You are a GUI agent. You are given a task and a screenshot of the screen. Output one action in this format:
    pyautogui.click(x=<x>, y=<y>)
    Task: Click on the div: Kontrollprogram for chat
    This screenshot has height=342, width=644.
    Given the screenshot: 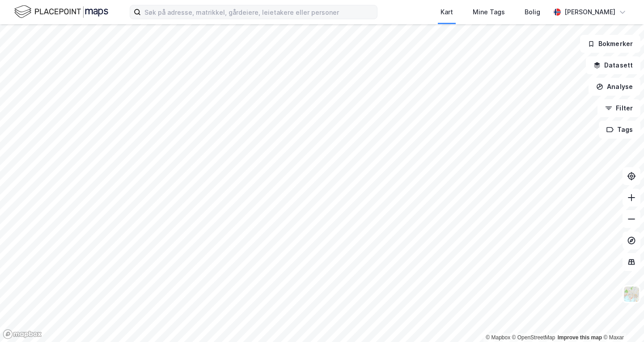 What is the action you would take?
    pyautogui.click(x=622, y=320)
    